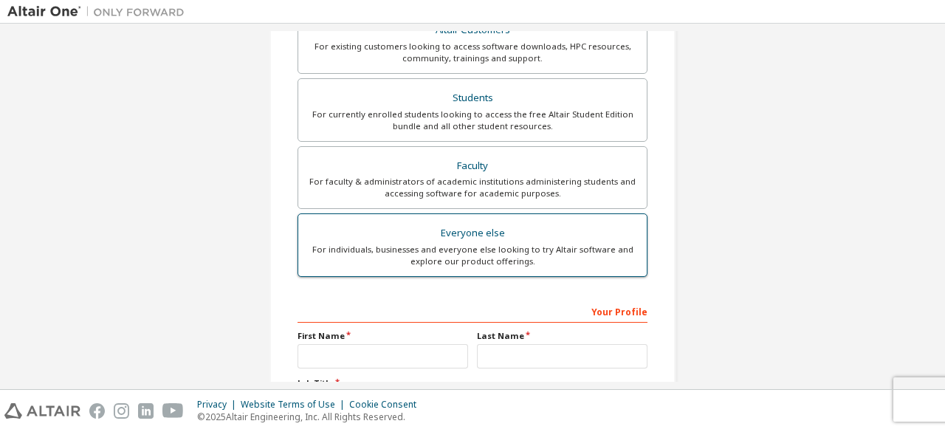 Image resolution: width=945 pixels, height=432 pixels. What do you see at coordinates (387, 404) in the screenshot?
I see `div: Cookie Consent` at bounding box center [387, 404].